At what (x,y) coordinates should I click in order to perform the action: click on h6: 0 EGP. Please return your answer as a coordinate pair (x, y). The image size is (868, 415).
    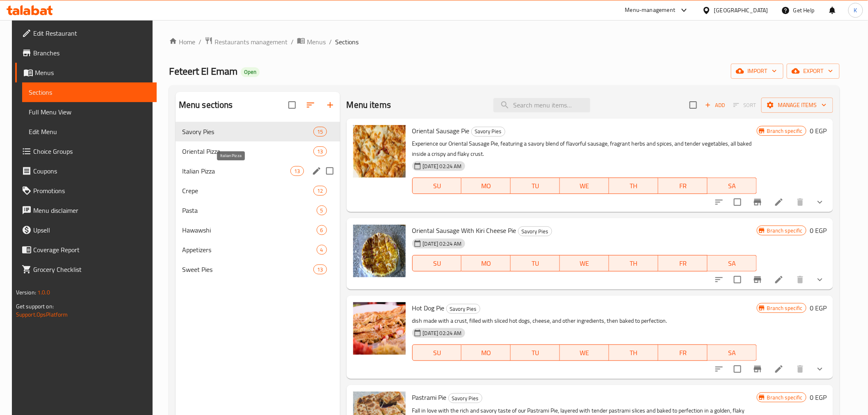
    Looking at the image, I should click on (819, 397).